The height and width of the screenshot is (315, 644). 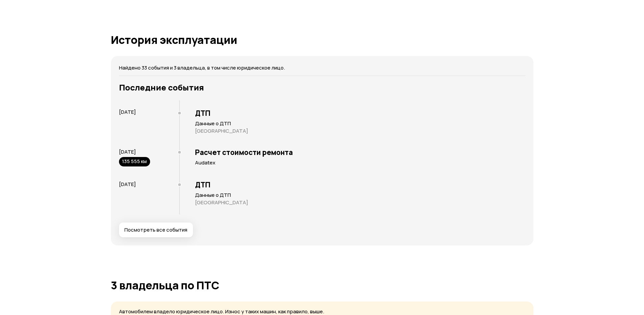 What do you see at coordinates (360, 152) in the screenshot?
I see `h3: Расчет стоимости ремонта` at bounding box center [360, 152].